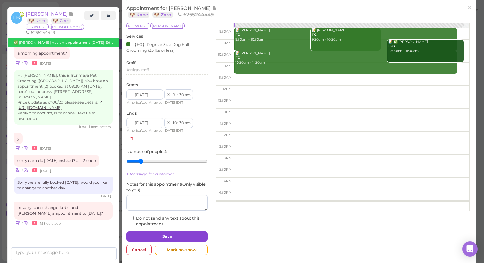 This screenshot has width=484, height=263. Describe the element at coordinates (139, 250) in the screenshot. I see `div: Cancel` at that location.